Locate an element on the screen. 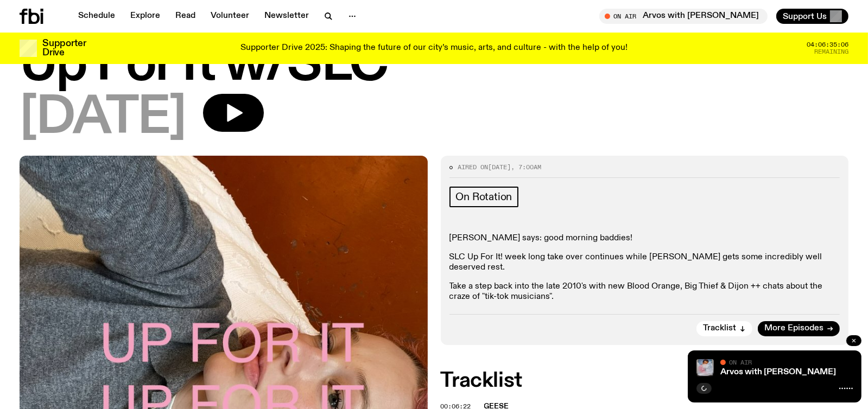 The image size is (868, 409). span: More Episodes is located at coordinates (794, 328).